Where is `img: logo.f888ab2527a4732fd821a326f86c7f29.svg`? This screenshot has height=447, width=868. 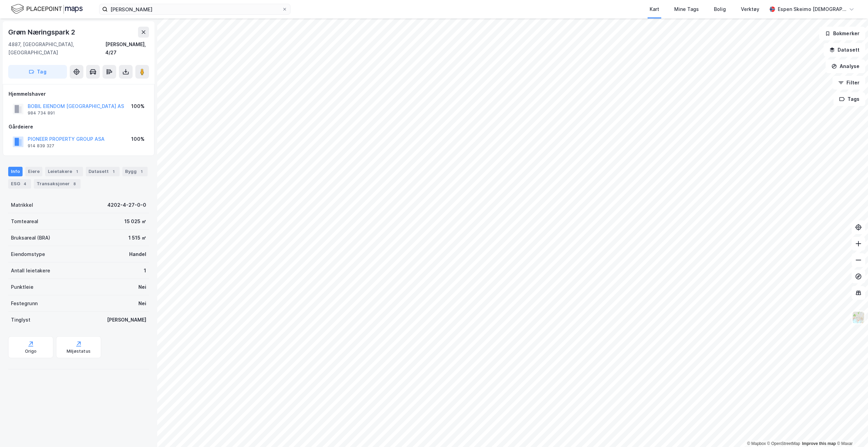
img: logo.f888ab2527a4732fd821a326f86c7f29.svg is located at coordinates (46, 9).